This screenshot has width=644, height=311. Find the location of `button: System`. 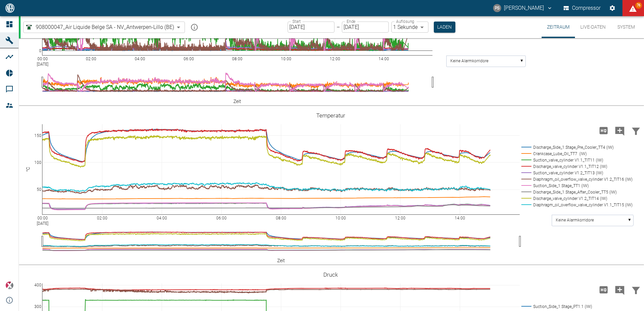

button: System is located at coordinates (626, 27).